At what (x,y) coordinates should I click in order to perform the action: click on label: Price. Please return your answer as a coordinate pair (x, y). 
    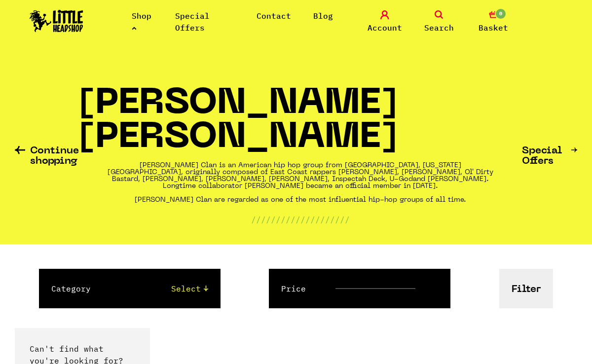
    Looking at the image, I should click on (293, 289).